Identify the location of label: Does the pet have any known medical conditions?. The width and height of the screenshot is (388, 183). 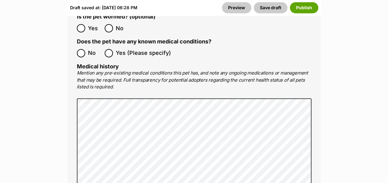
(144, 42).